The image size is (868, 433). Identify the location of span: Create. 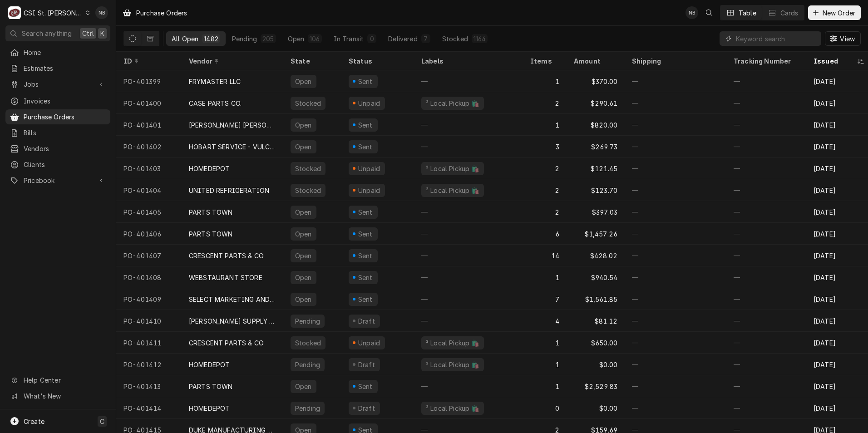
(34, 421).